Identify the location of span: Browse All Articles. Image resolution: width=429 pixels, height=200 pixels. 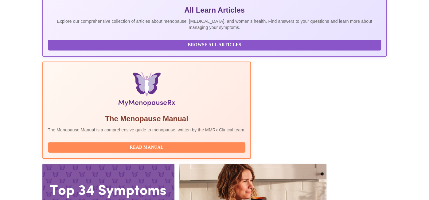
(215, 45).